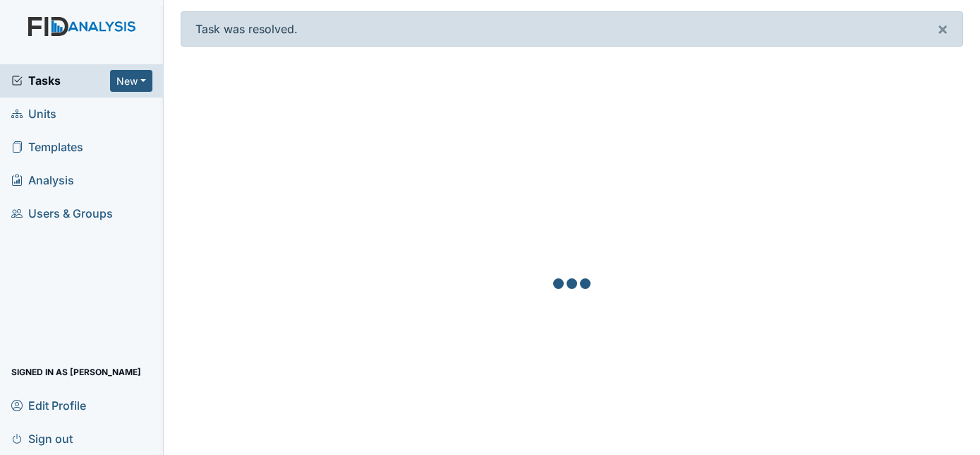  I want to click on span: Analysis, so click(42, 180).